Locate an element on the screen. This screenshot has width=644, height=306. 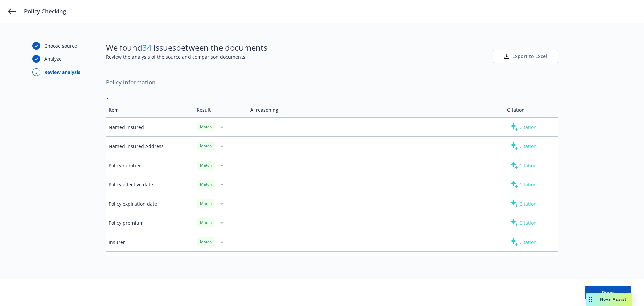
button: Done is located at coordinates (608, 292).